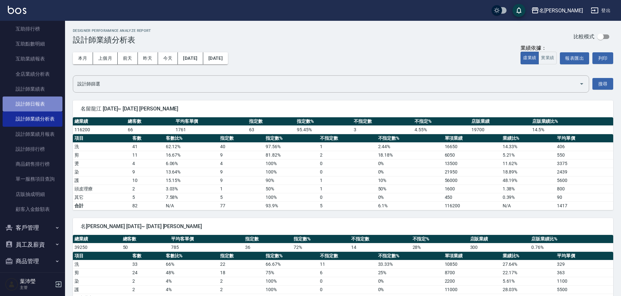 Image resolution: width=621 pixels, height=296 pixels. Describe the element at coordinates (572, 248) in the screenshot. I see `td: 0.76 %` at that location.